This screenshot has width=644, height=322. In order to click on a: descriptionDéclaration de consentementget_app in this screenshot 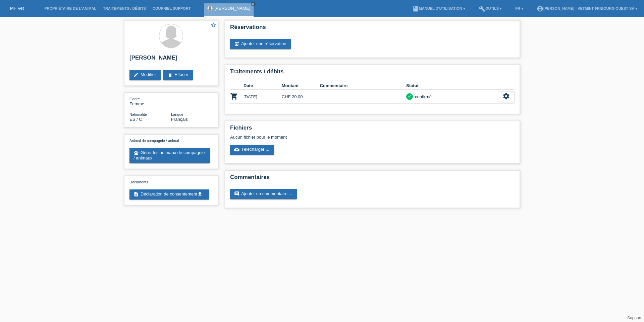, I will do `click(169, 195)`.